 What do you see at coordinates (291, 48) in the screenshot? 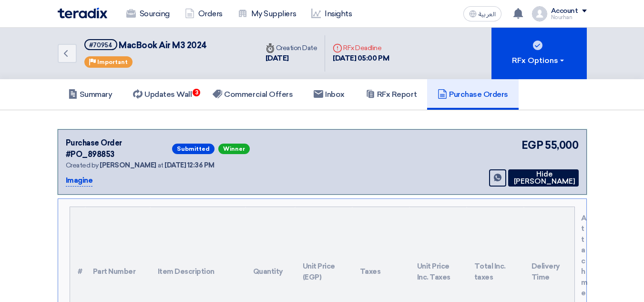
I see `div: Creation Date` at bounding box center [291, 48].